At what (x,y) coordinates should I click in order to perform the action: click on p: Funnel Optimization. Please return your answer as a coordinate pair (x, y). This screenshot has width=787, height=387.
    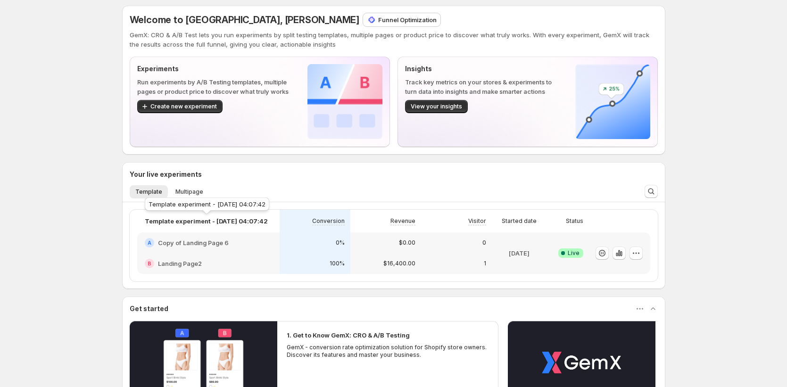
    Looking at the image, I should click on (407, 20).